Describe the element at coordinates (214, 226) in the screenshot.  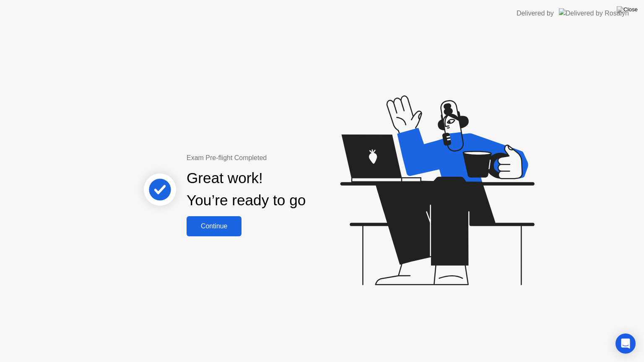
I see `button: Continue` at that location.